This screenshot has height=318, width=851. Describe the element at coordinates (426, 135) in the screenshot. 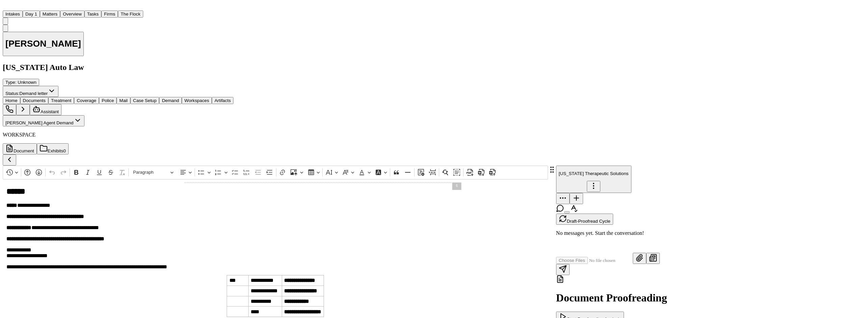

I see `p: WORKSPACE` at that location.